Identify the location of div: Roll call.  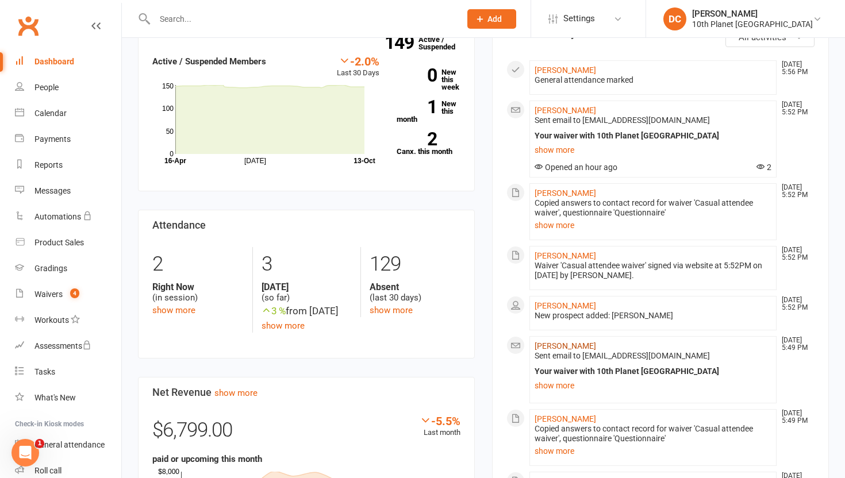
(48, 471).